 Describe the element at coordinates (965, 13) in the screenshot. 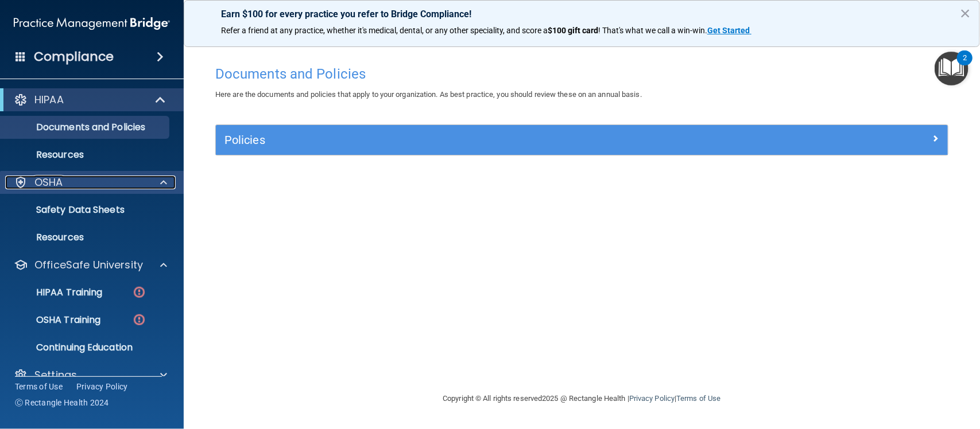

I see `button: Close` at that location.